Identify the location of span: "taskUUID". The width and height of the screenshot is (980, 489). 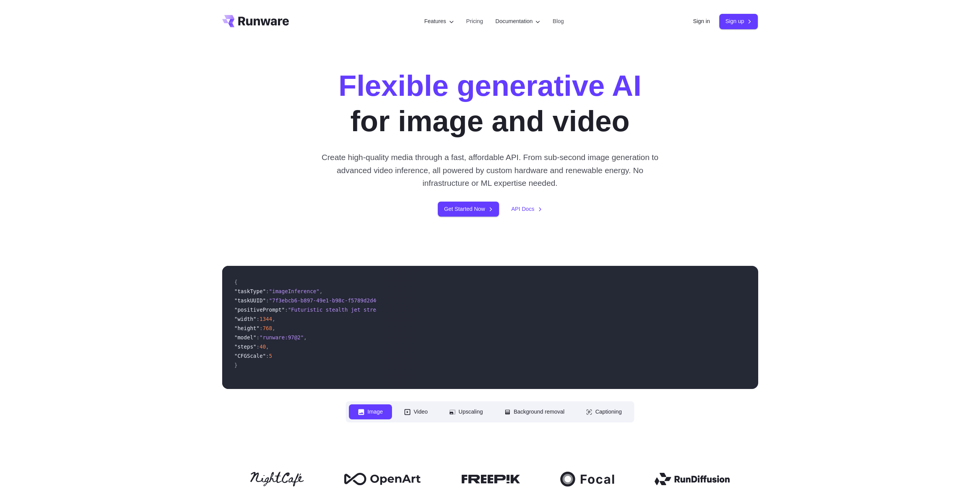
(250, 300).